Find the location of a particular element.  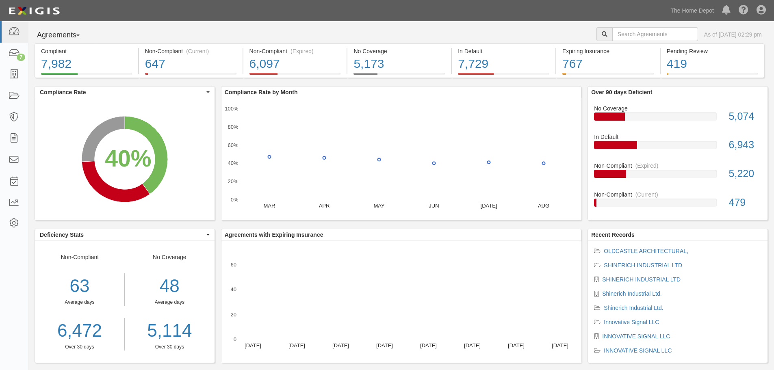

i: Help Center - Complianz is located at coordinates (743, 11).